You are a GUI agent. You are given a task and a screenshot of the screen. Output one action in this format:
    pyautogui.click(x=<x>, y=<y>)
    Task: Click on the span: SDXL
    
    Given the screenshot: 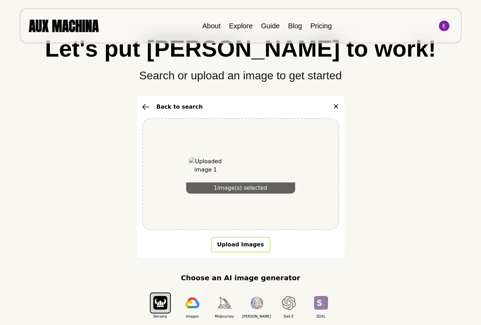 What is the action you would take?
    pyautogui.click(x=321, y=316)
    